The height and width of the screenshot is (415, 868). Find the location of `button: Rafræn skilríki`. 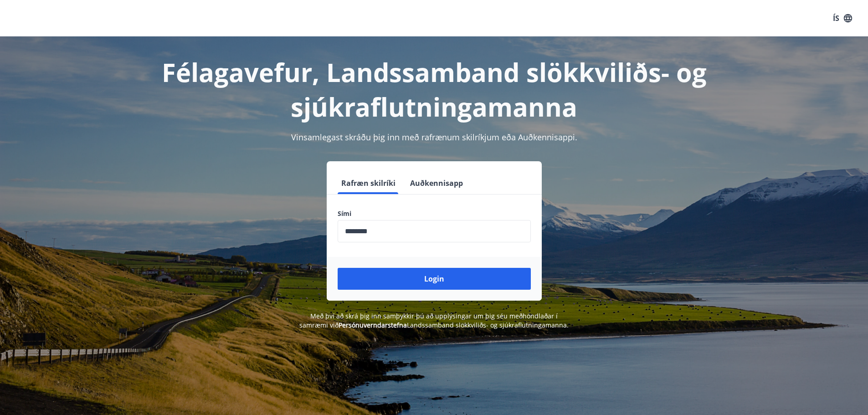

button: Rafræn skilríki is located at coordinates (368, 183).